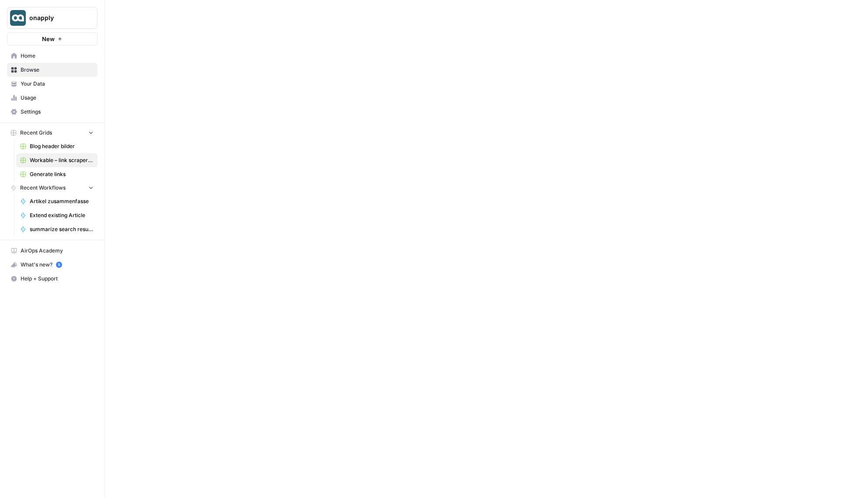  I want to click on text: 5, so click(59, 265).